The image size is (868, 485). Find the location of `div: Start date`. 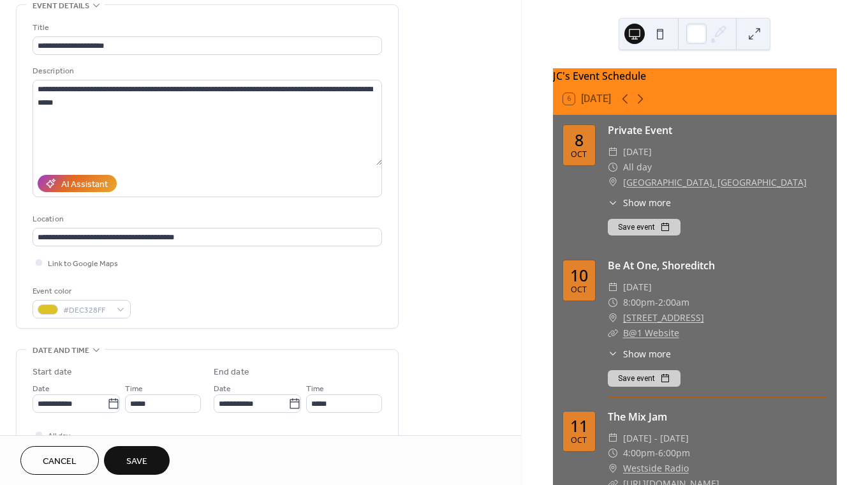

div: Start date is located at coordinates (53, 372).